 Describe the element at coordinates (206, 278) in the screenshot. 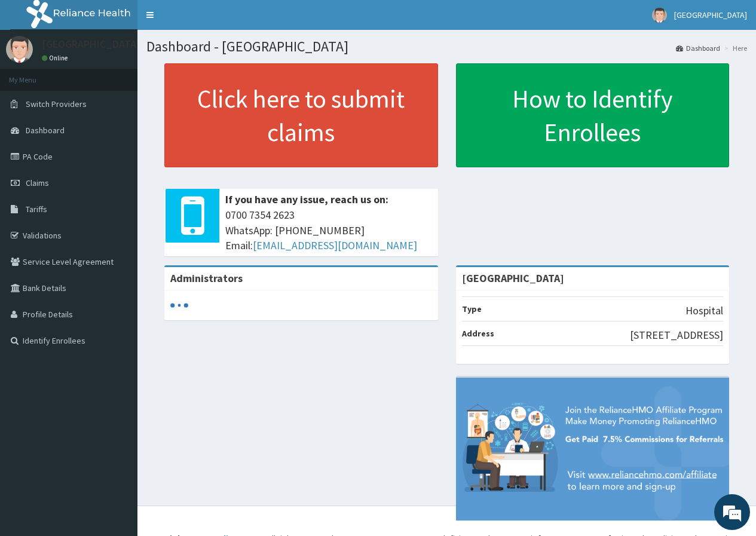

I see `b: Administrators` at that location.